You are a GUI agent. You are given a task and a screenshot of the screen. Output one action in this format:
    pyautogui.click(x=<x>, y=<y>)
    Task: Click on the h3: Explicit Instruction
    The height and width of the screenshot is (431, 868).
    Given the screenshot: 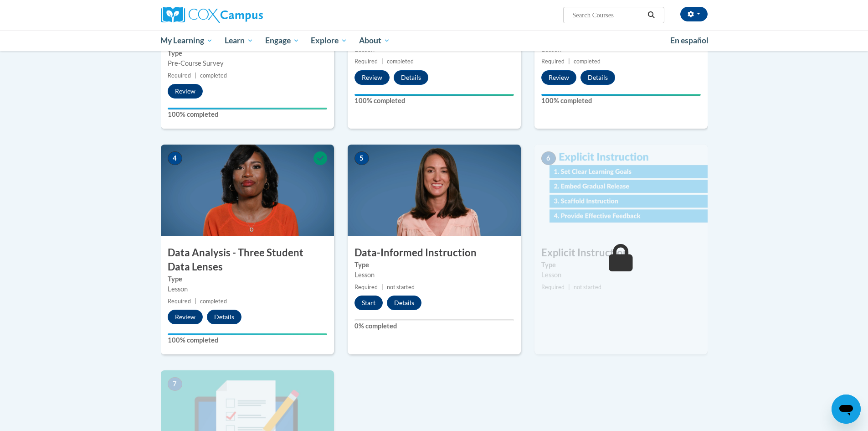 What is the action you would take?
    pyautogui.click(x=621, y=253)
    